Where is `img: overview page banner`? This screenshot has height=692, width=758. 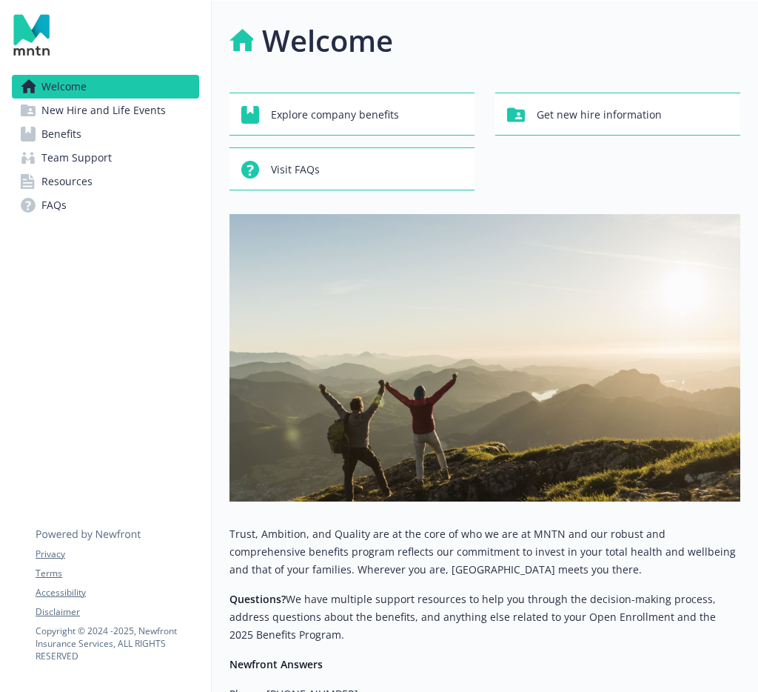 img: overview page banner is located at coordinates (485, 358).